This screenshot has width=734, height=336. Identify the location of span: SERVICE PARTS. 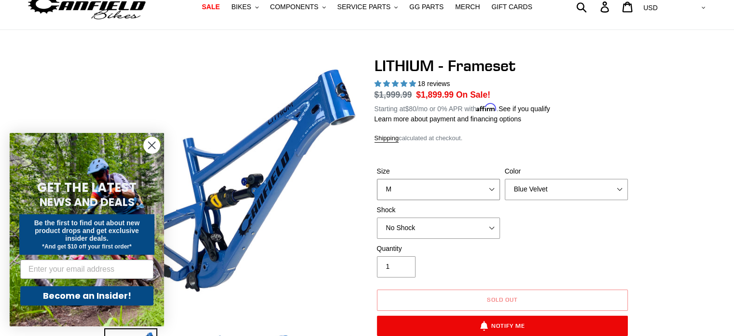
(364, 7).